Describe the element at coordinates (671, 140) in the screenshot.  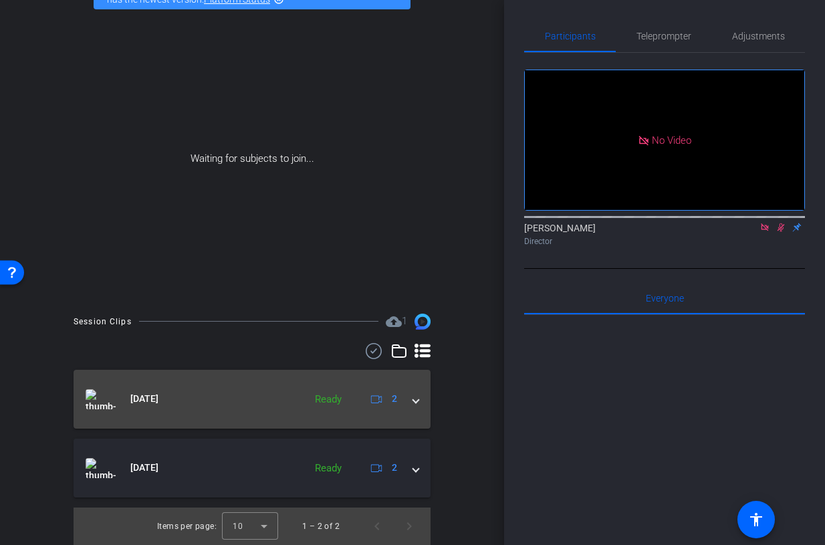
I see `span: No Video` at that location.